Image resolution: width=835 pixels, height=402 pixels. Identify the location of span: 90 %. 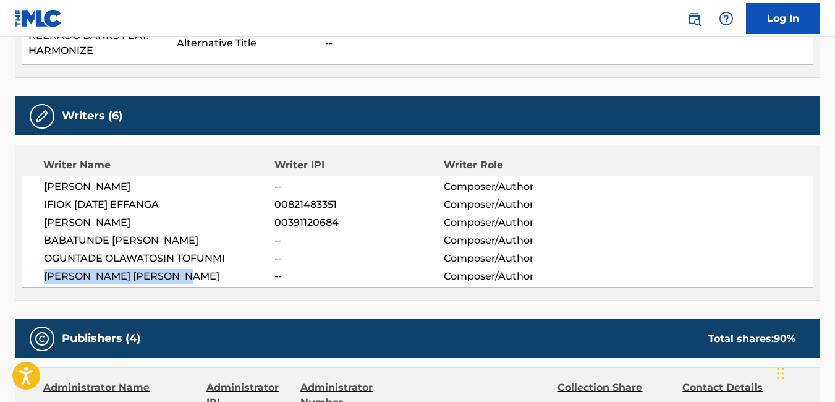
(784, 338).